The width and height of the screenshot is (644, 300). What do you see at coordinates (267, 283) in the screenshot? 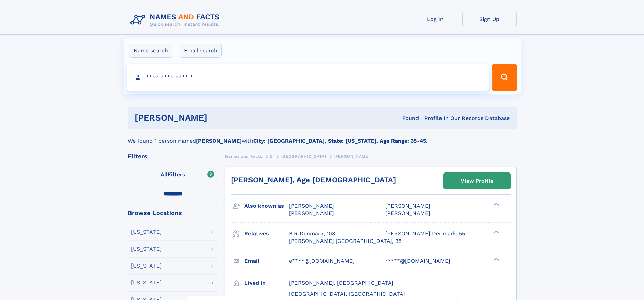
I see `h3: Lived in` at bounding box center [267, 283].